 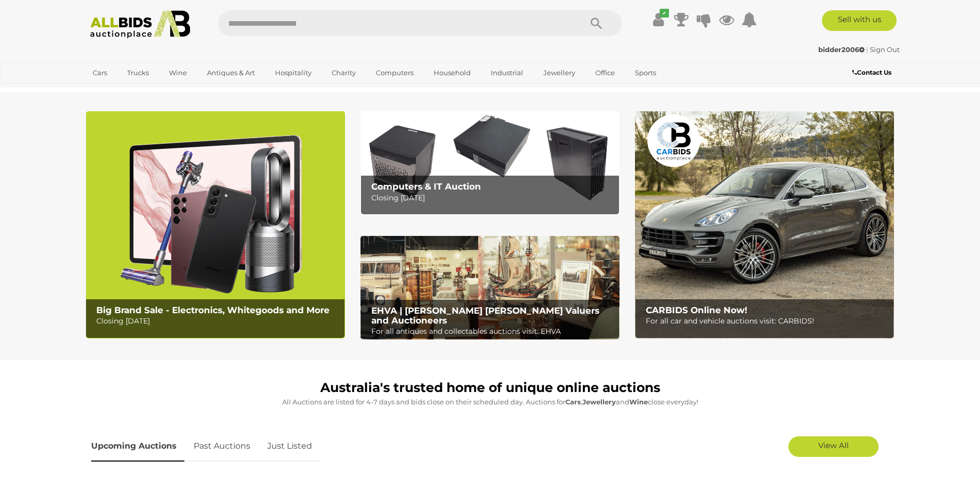 What do you see at coordinates (344, 73) in the screenshot?
I see `a: Charity` at bounding box center [344, 73].